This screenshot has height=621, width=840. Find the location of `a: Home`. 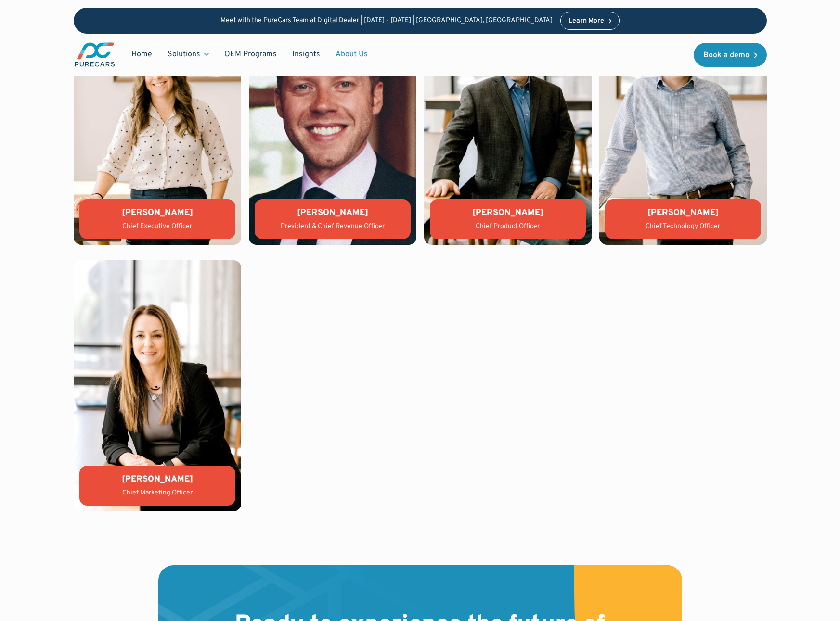

a: Home is located at coordinates (142, 54).